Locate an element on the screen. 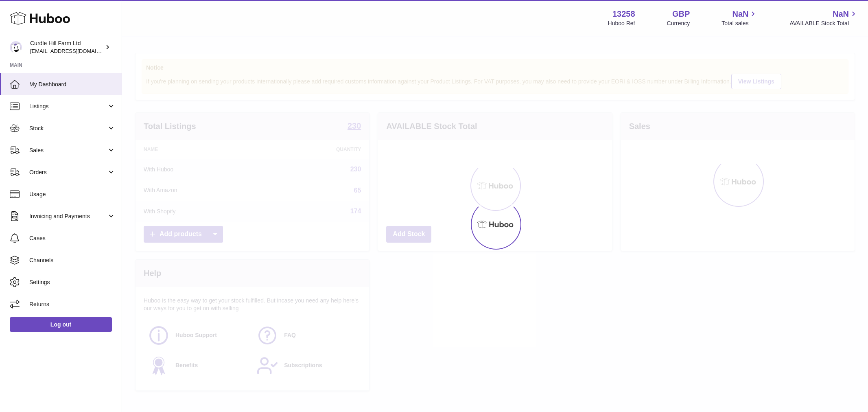 The height and width of the screenshot is (412, 868). div: Huboo Ref is located at coordinates (621, 23).